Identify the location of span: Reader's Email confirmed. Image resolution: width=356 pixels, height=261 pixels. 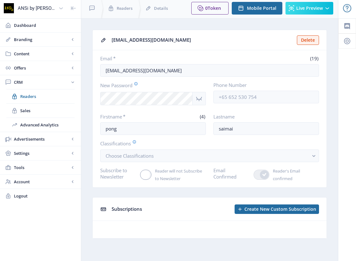
(294, 175).